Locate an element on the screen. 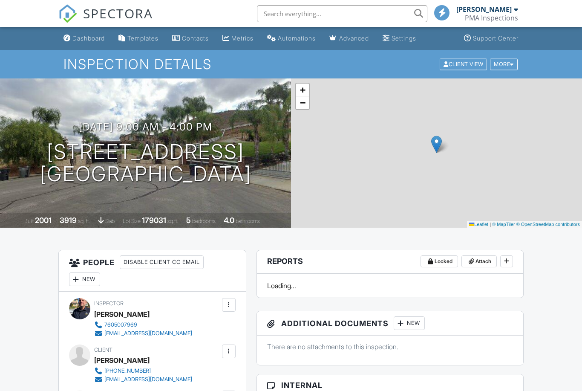 The height and width of the screenshot is (391, 582). span: SPECTORA is located at coordinates (118, 13).